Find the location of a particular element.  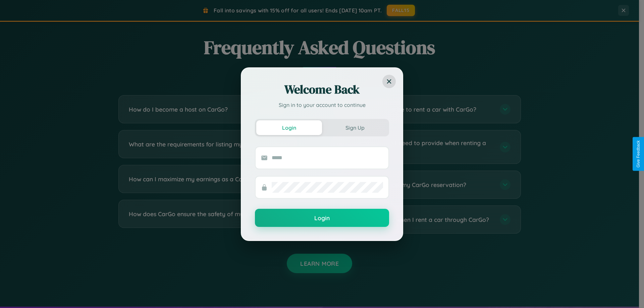

div: Give Feedback is located at coordinates (639, 154).